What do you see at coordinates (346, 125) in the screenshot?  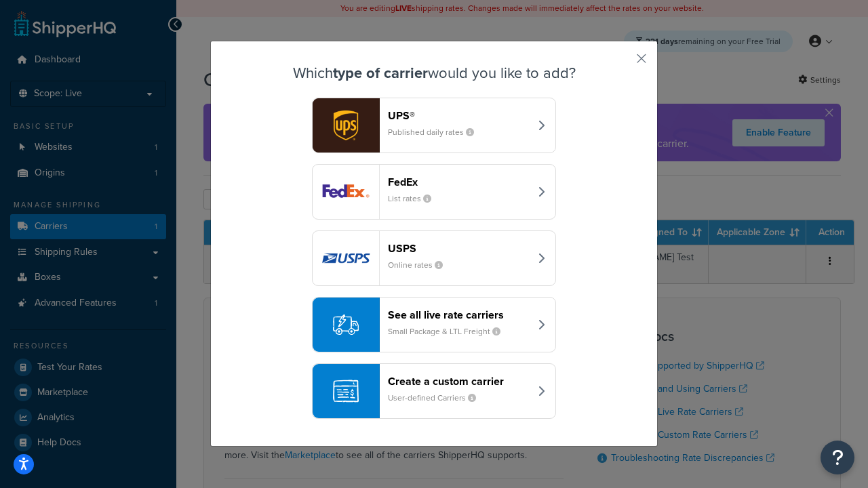 I see `img: ups logo` at bounding box center [346, 125].